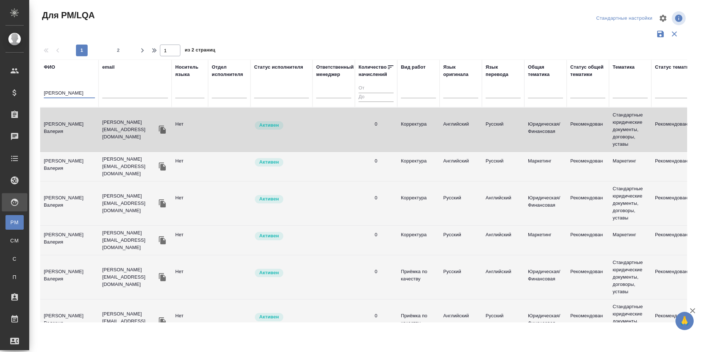 Image resolution: width=701 pixels, height=352 pixels. What do you see at coordinates (15, 241) in the screenshot?
I see `a: CM` at bounding box center [15, 241].